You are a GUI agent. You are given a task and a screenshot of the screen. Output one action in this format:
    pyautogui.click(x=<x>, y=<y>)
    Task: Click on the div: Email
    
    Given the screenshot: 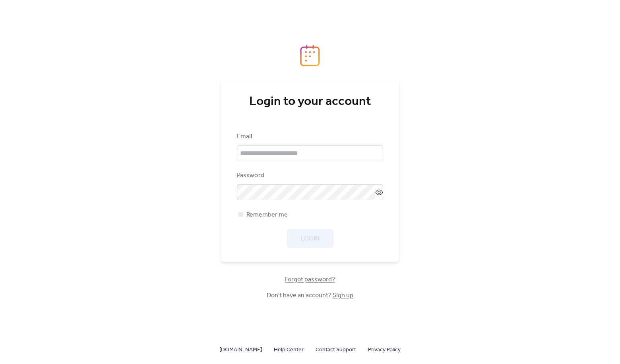 What is the action you would take?
    pyautogui.click(x=309, y=137)
    